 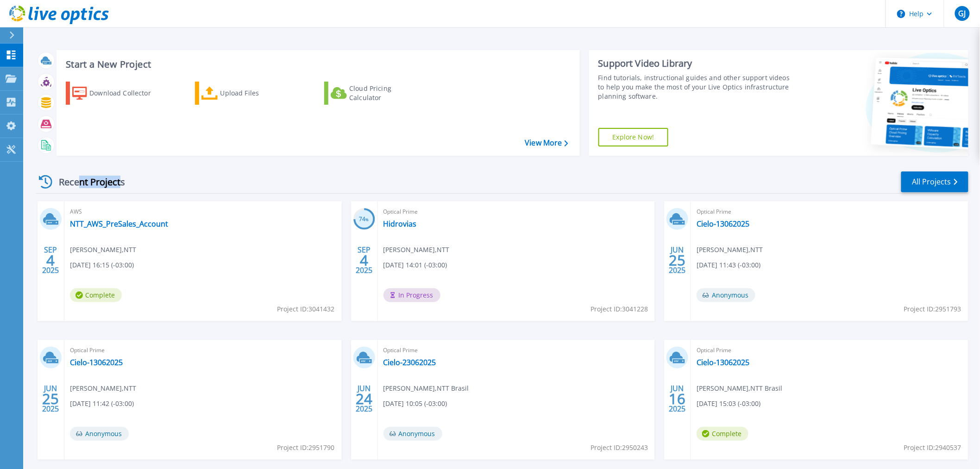 What do you see at coordinates (619, 309) in the screenshot?
I see `span: Project ID: 3041228` at bounding box center [619, 309].